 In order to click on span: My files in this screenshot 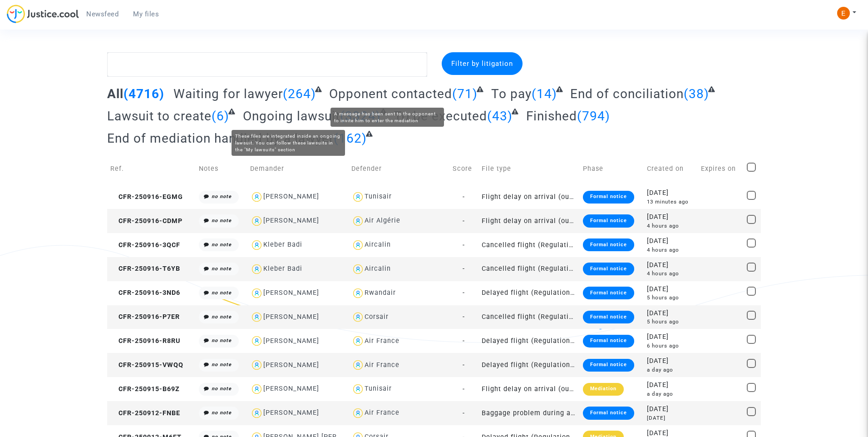, I will do `click(145, 14)`.